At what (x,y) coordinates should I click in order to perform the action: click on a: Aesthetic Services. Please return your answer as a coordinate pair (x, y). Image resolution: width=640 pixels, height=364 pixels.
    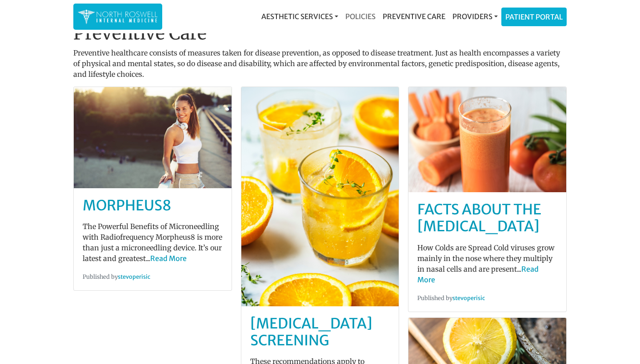
    Looking at the image, I should click on (299, 16).